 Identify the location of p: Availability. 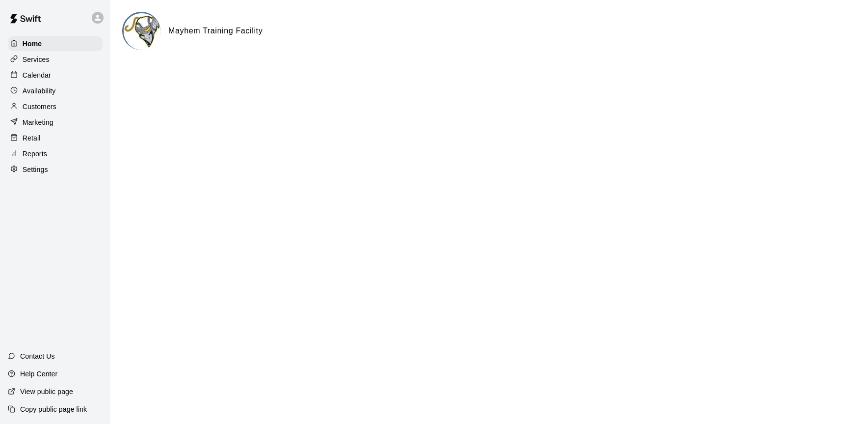
(39, 91).